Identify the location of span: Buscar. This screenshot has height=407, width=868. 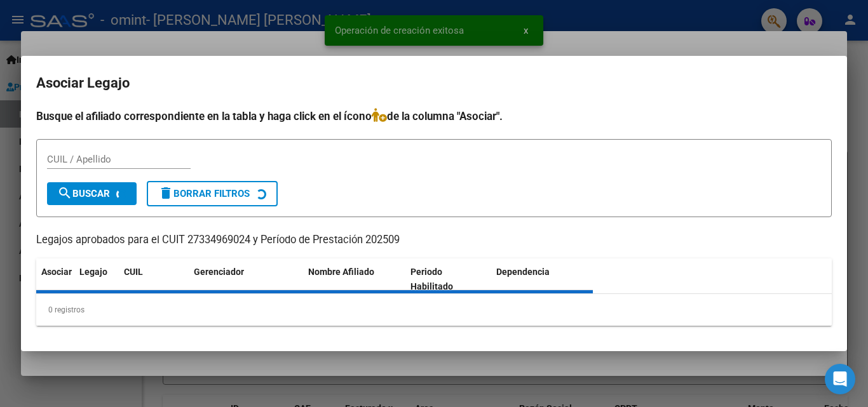
(83, 194).